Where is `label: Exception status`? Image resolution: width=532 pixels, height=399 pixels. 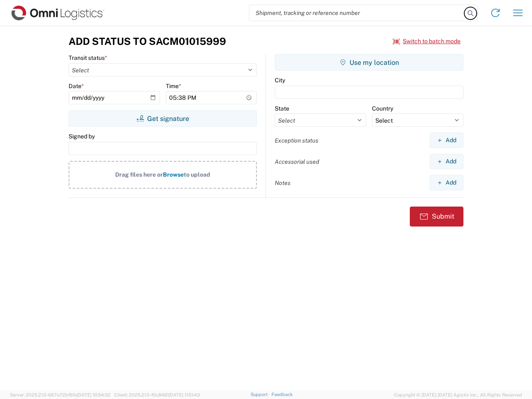 label: Exception status is located at coordinates (296, 141).